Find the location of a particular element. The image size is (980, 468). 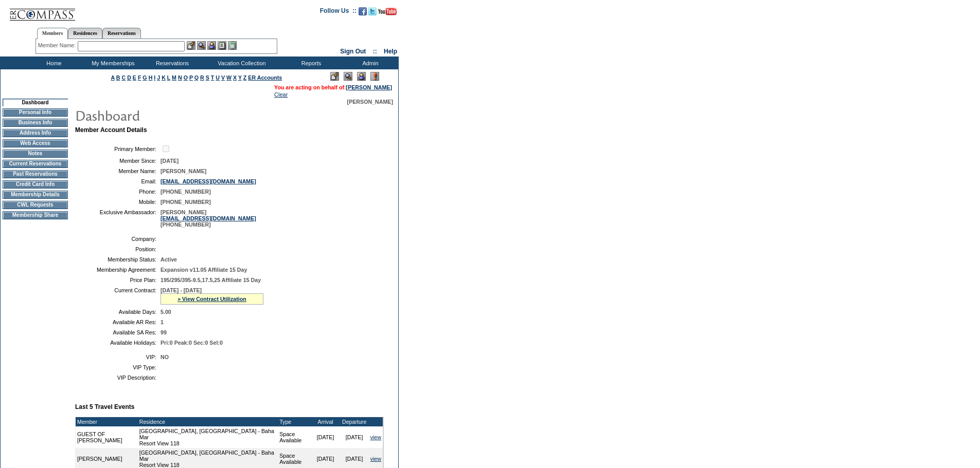

td: Vacation Collection is located at coordinates (240, 63).